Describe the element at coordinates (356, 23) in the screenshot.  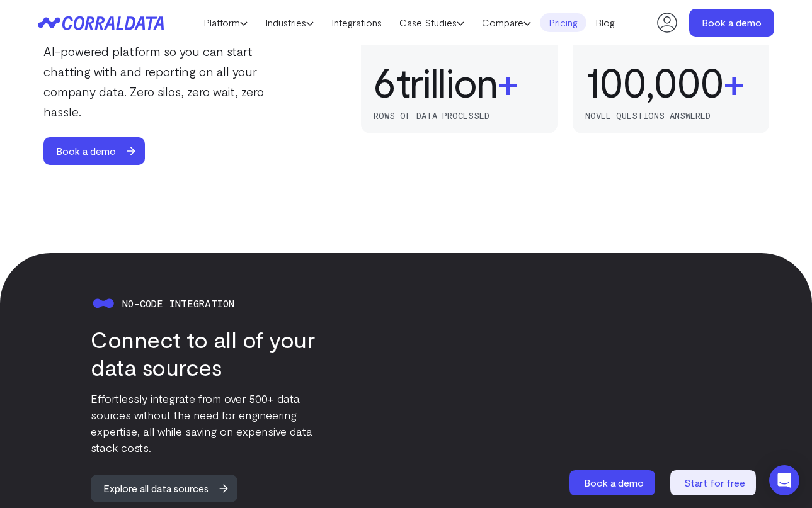
I see `a: Integrations` at that location.